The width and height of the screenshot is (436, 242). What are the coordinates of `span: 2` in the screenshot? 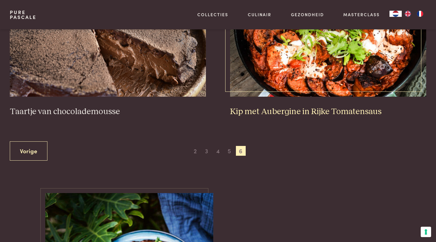 It's located at (195, 151).